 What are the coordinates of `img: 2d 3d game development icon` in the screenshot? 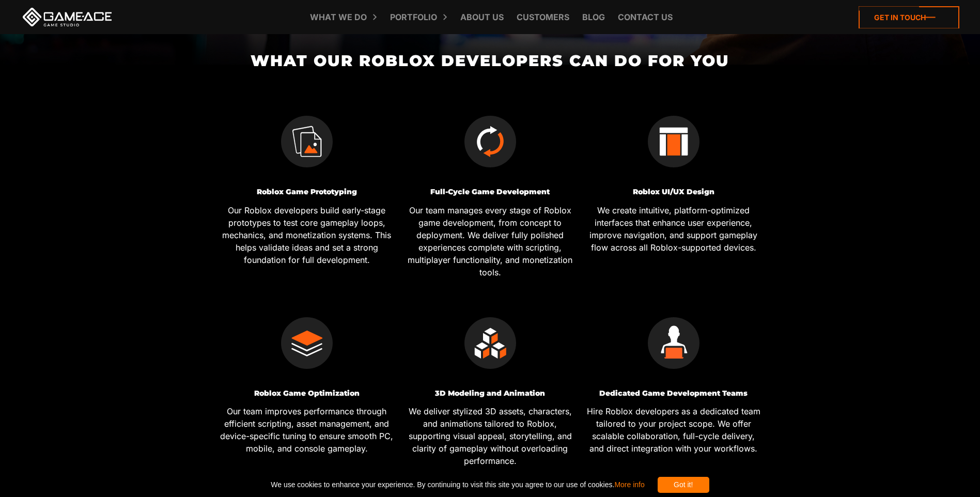 It's located at (490, 343).